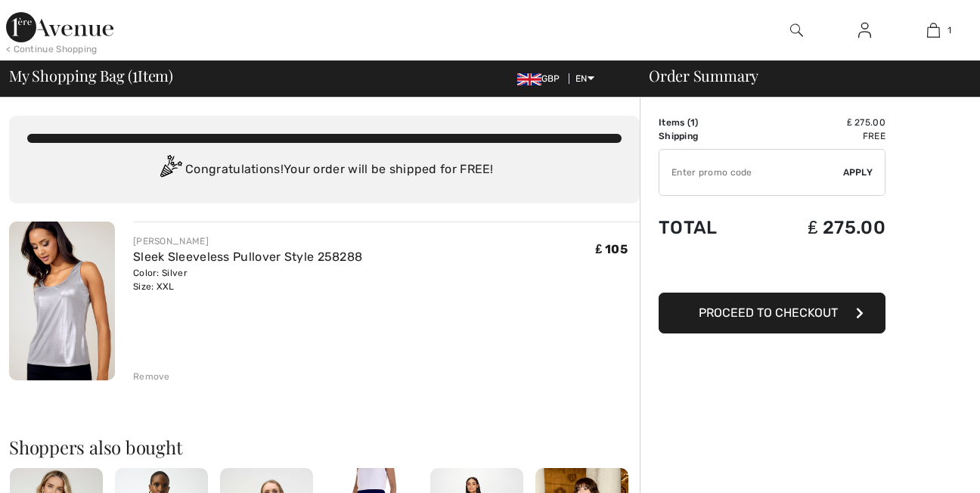  Describe the element at coordinates (62, 301) in the screenshot. I see `img: Sleek Sleeveless Pullover Style 258288` at that location.